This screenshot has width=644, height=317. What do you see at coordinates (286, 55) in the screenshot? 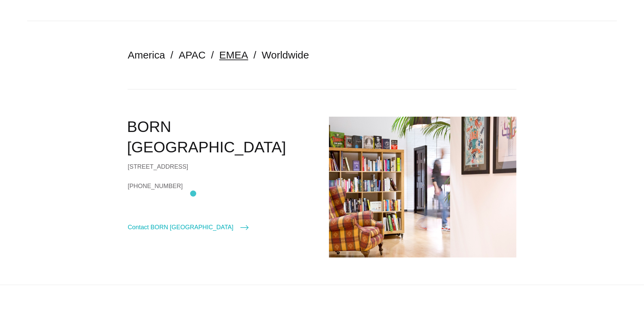
I see `a: Worldwide` at bounding box center [286, 55].